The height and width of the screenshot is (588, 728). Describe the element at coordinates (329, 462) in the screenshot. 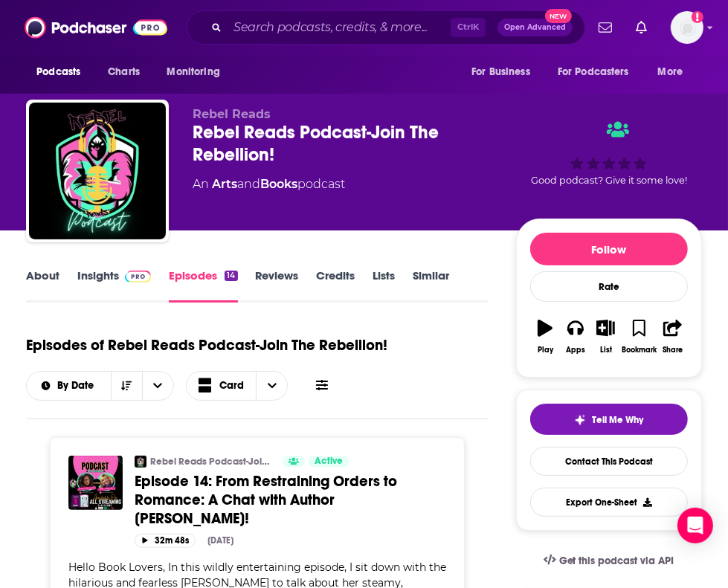

I see `span: Active` at that location.